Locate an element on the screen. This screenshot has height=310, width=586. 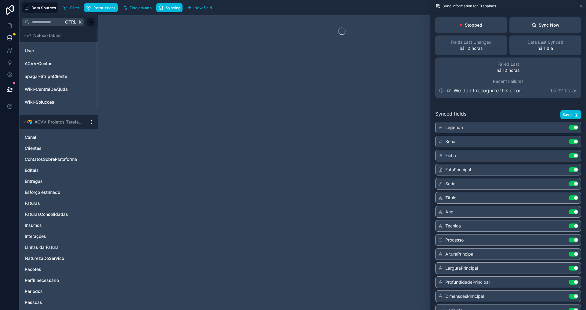
div: Interações is located at coordinates (59, 236).